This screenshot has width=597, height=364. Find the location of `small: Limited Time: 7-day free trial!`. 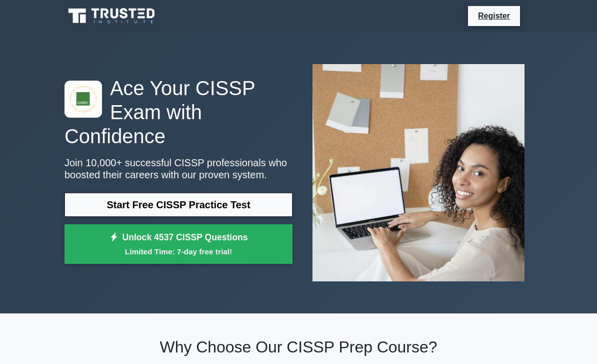

small: Limited Time: 7-day free trial! is located at coordinates (179, 251).